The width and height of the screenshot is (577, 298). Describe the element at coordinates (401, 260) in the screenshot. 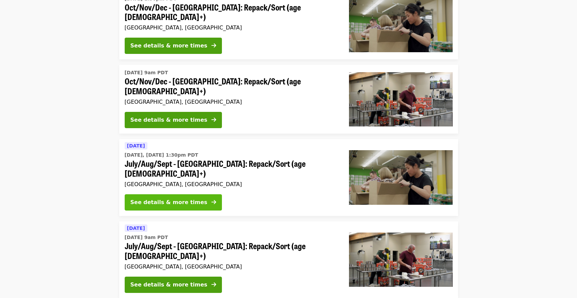

I see `img: July/Aug/Sept - Portland: Repack/Sort (age 16+) organized by Oregon Food Bank` at that location.